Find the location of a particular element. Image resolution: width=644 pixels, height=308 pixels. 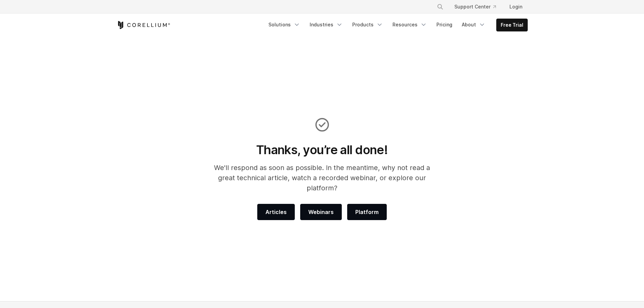

a: Products is located at coordinates (367, 25).